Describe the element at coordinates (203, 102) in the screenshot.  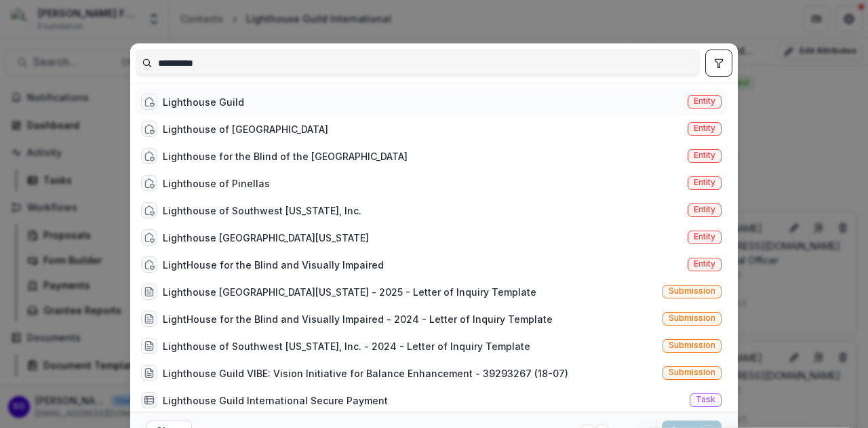
I see `div: Lighthouse Guild` at that location.